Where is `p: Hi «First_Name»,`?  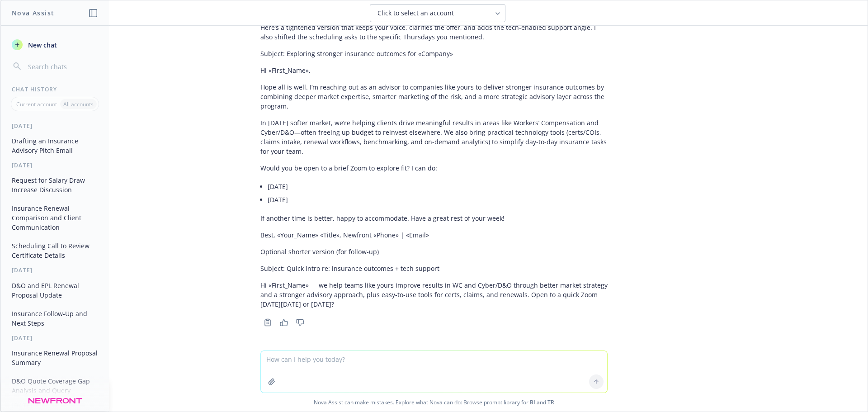 p: Hi «First_Name», is located at coordinates (434, 70).